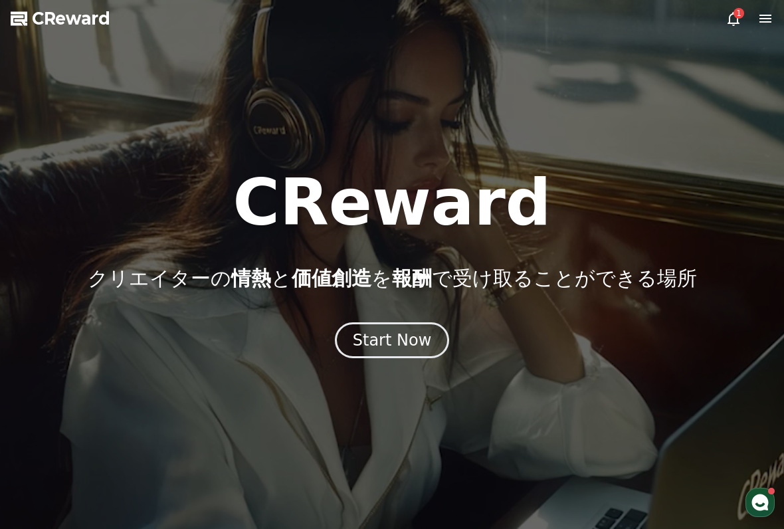 The height and width of the screenshot is (529, 784). I want to click on h1: CReward, so click(391, 203).